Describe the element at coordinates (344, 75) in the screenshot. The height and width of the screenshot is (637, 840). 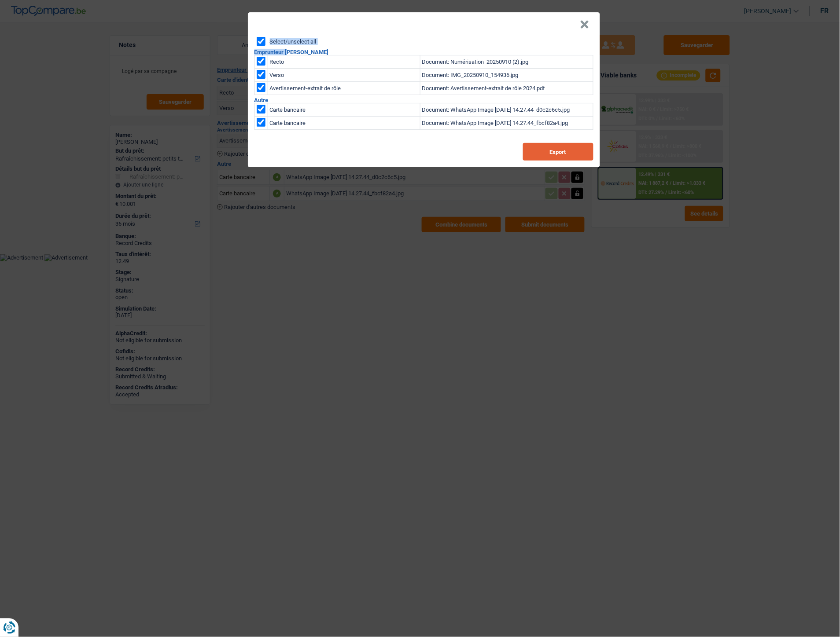
I see `td: Verso` at that location.